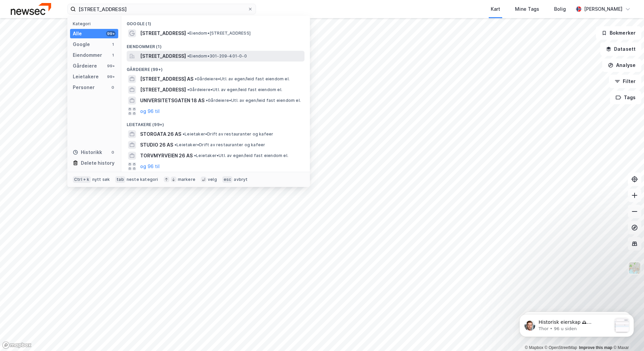 This screenshot has height=351, width=644. What do you see at coordinates (85, 77) in the screenshot?
I see `div: Leietakere` at bounding box center [85, 77].